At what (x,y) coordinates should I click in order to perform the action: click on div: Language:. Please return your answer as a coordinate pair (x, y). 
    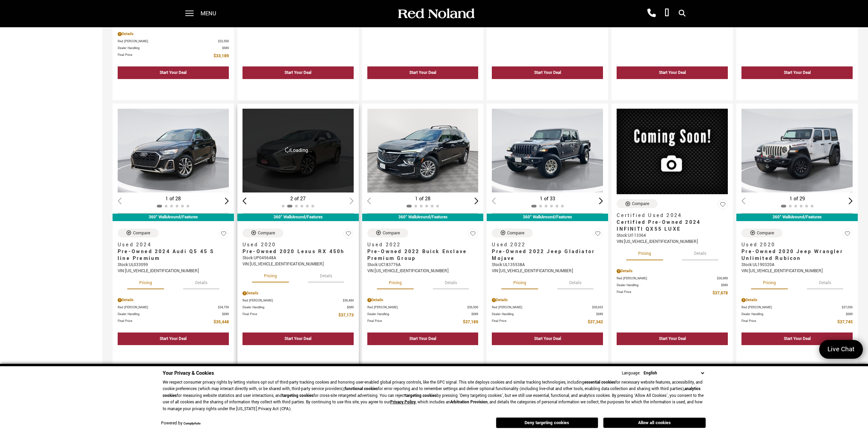
    Looking at the image, I should click on (631, 373).